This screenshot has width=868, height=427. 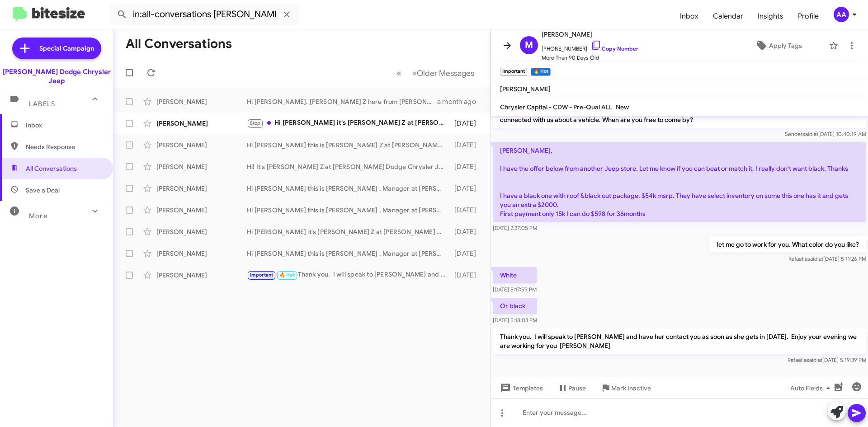 I want to click on h1: All Conversations, so click(x=179, y=44).